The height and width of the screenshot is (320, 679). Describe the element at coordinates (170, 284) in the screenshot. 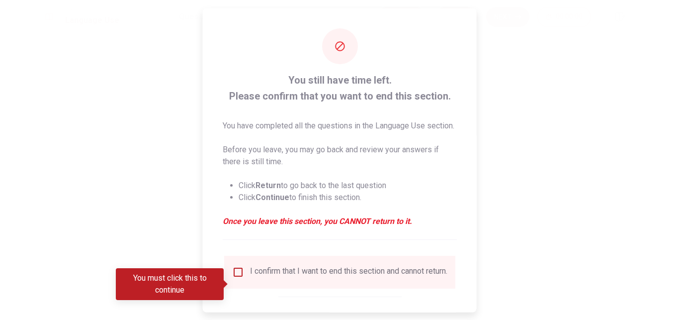

I see `div: You must click this to continue` at that location.